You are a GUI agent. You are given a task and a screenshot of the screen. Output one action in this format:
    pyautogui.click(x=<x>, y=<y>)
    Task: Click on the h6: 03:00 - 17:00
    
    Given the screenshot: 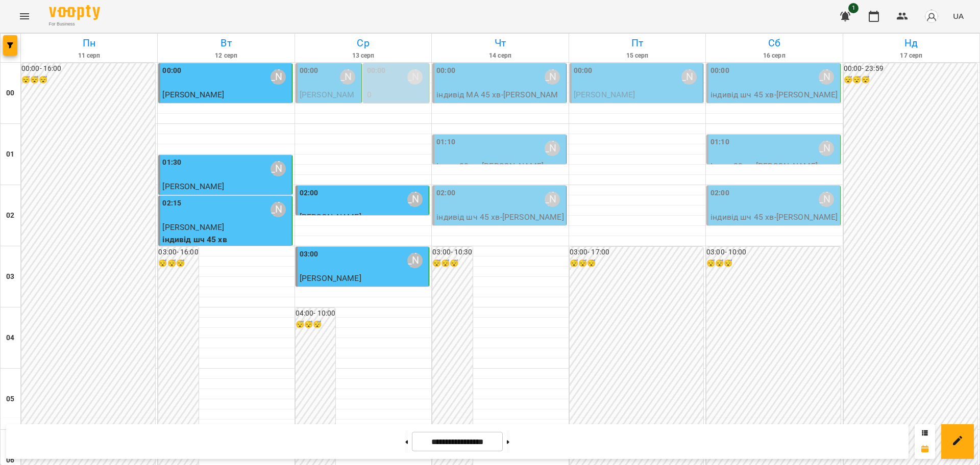 What is the action you would take?
    pyautogui.click(x=636, y=252)
    